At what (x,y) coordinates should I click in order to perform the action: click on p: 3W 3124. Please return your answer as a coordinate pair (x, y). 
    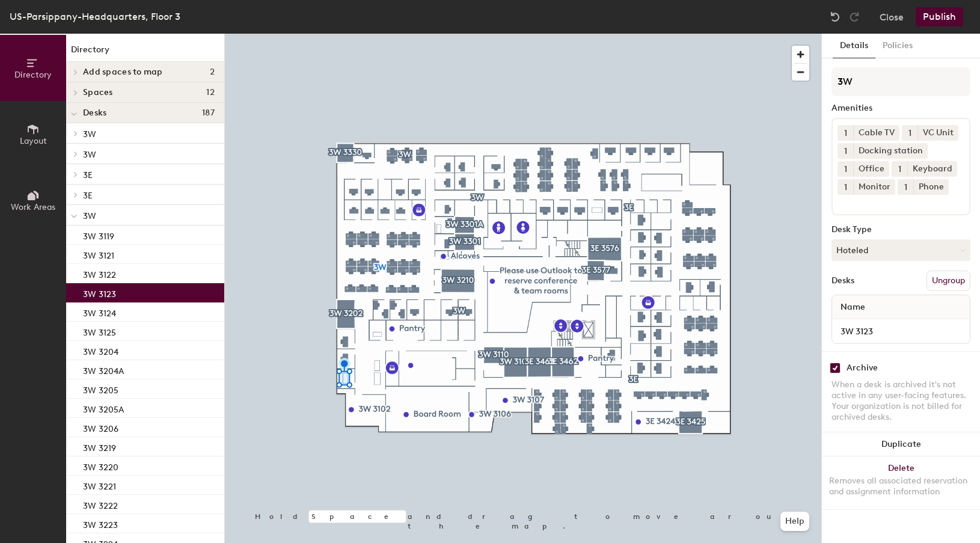
    Looking at the image, I should click on (99, 312).